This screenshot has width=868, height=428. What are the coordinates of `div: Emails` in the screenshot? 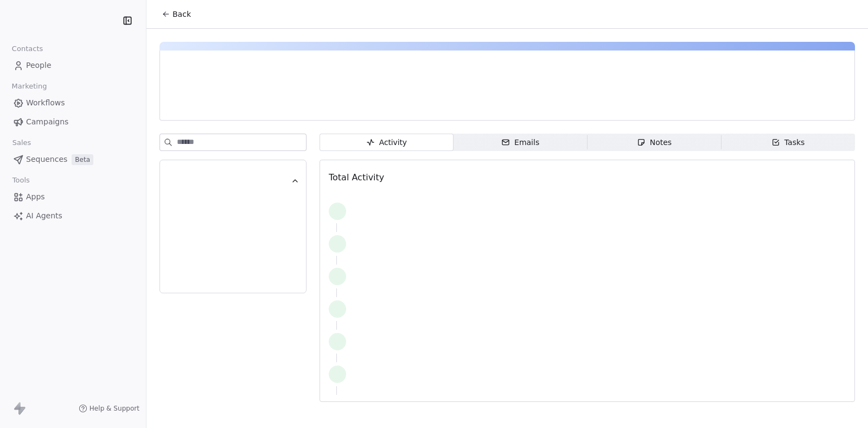 It's located at (520, 142).